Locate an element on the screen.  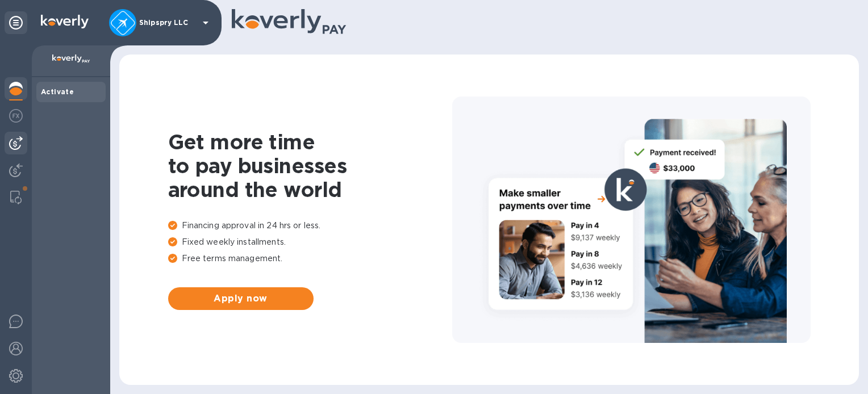
p: Free terms management. is located at coordinates (310, 258).